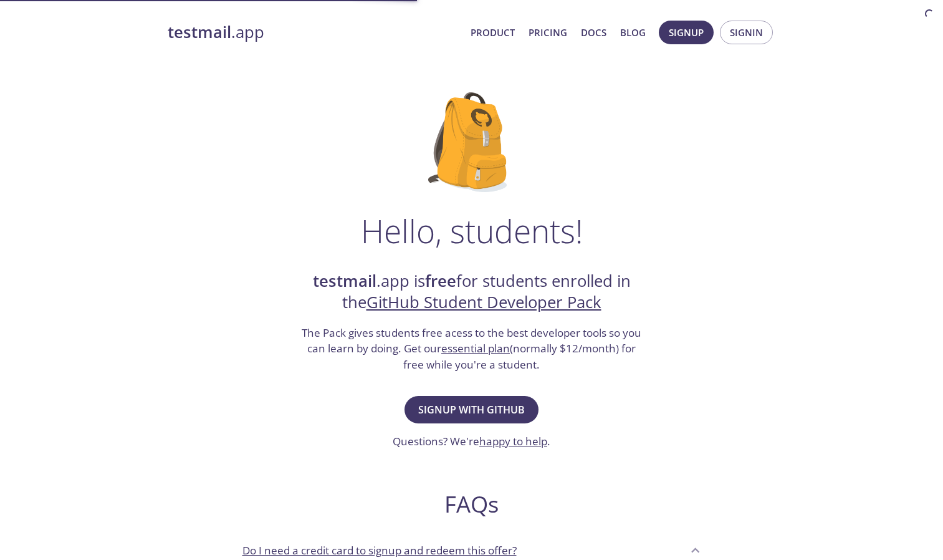  Describe the element at coordinates (594, 33) in the screenshot. I see `a: Docs` at that location.